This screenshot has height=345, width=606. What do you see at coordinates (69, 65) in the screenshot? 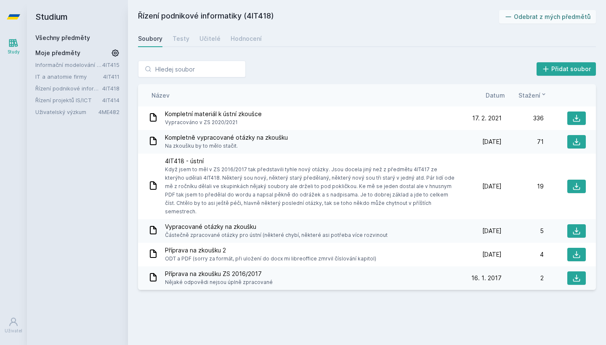
I see `a: Informační modelování organizací` at bounding box center [69, 65].